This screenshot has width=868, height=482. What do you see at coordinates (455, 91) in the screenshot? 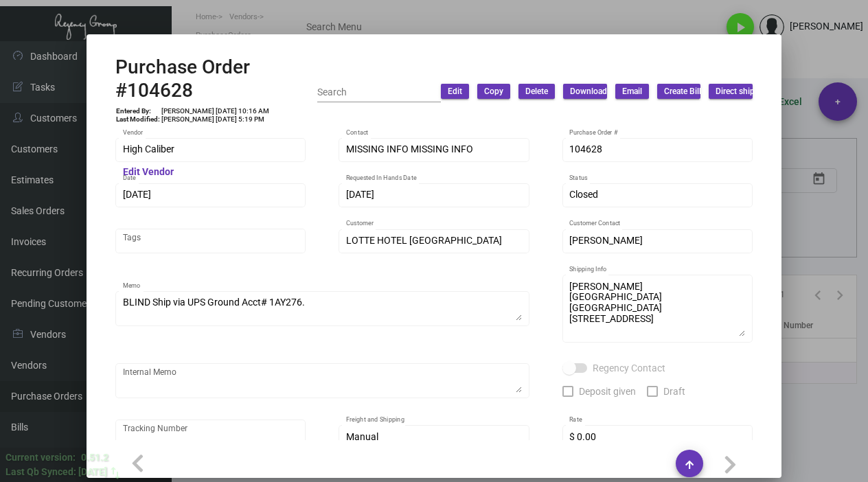
I see `button: Edit` at bounding box center [455, 91].